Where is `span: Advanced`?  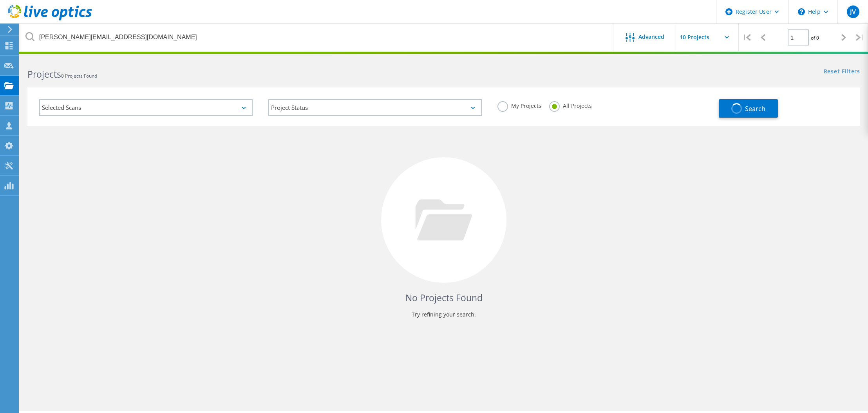 span: Advanced is located at coordinates (651, 37).